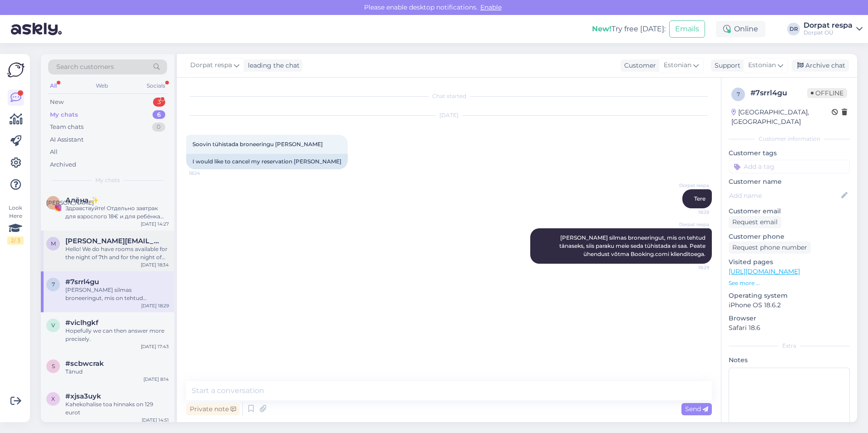 This screenshot has height=433, width=868. I want to click on div: Dorpat OÜ, so click(828, 33).